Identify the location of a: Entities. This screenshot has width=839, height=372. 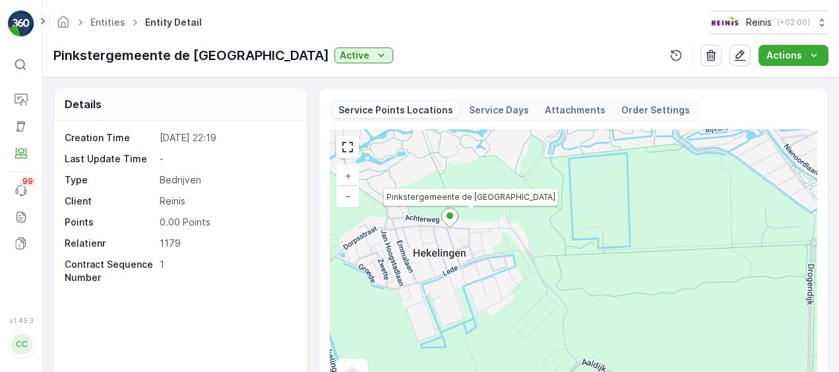
(108, 22).